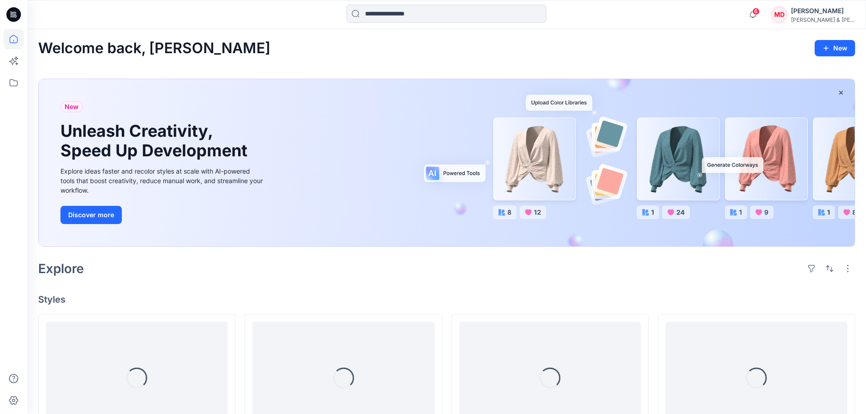  What do you see at coordinates (71, 107) in the screenshot?
I see `span: New` at bounding box center [71, 107].